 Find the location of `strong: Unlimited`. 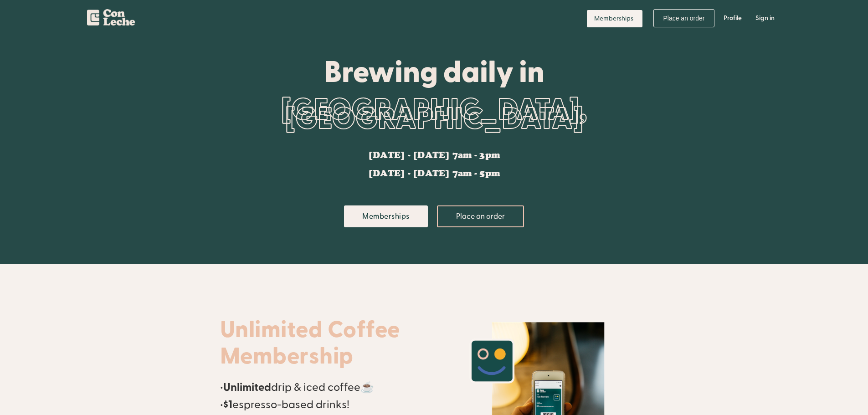

strong: Unlimited is located at coordinates (247, 387).